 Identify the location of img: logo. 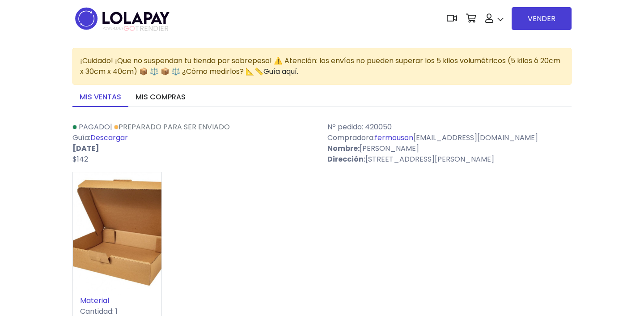
(122, 19).